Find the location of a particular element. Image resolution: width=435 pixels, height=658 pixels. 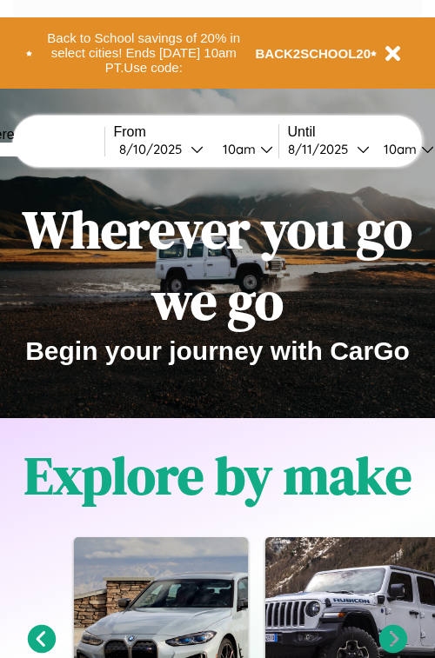

h1: Explore by make is located at coordinates (217, 475).